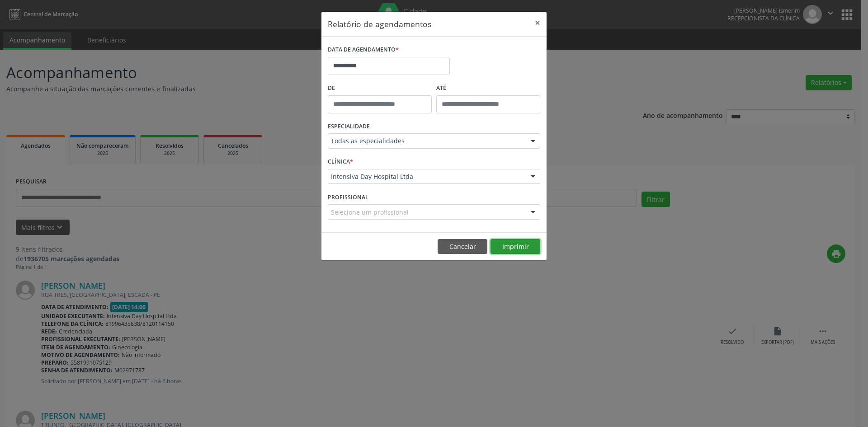 This screenshot has height=427, width=868. I want to click on button: Imprimir, so click(516, 246).